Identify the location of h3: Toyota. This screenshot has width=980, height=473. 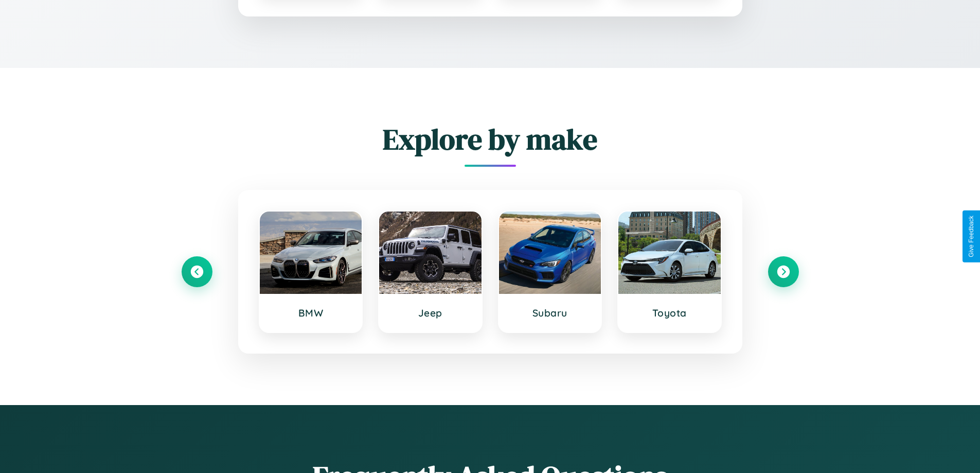
(669, 313).